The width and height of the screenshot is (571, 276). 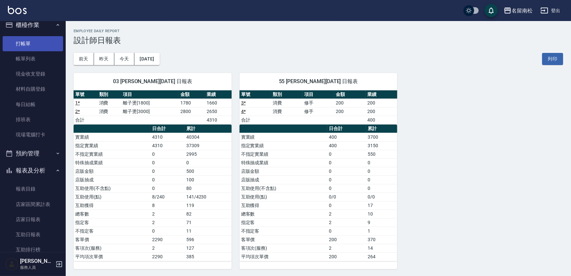 I want to click on td: 8, so click(x=167, y=205).